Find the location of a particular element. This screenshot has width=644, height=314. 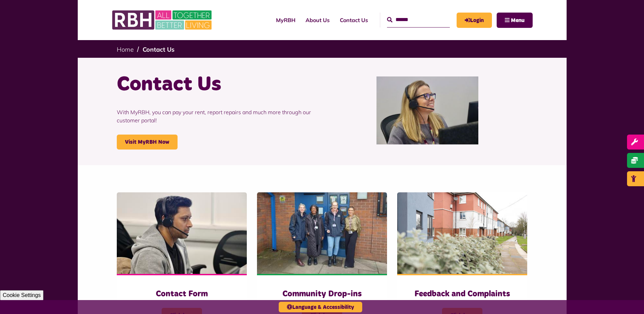

span: Menu is located at coordinates (518, 20).